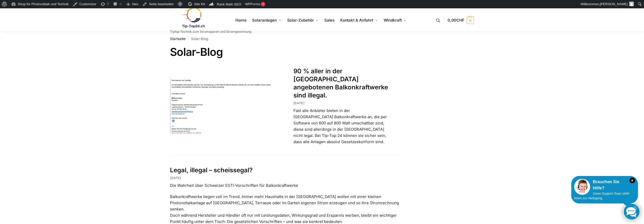 Image resolution: width=644 pixels, height=224 pixels. Describe the element at coordinates (329, 20) in the screenshot. I see `a: Sales` at that location.